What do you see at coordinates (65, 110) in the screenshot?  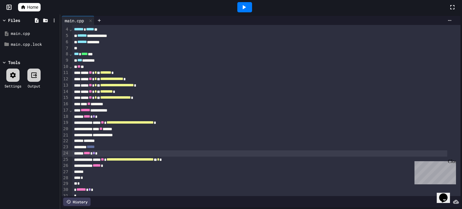 I see `div: 17` at bounding box center [65, 110].